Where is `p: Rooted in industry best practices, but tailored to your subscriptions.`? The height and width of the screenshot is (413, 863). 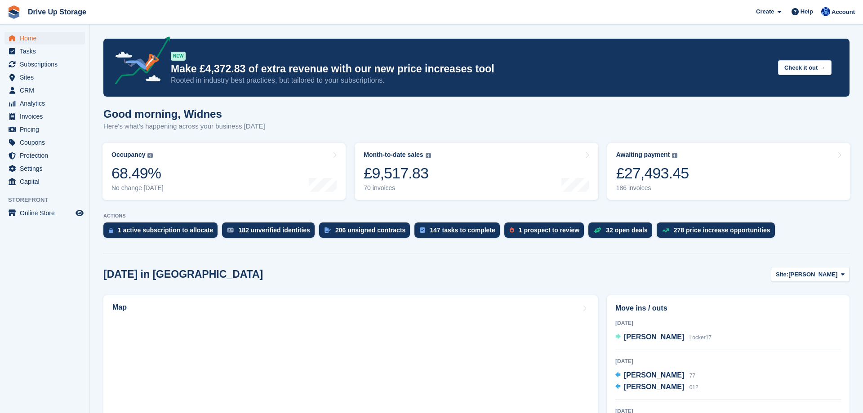
p: Rooted in industry best practices, but tailored to your subscriptions. is located at coordinates (470, 80).